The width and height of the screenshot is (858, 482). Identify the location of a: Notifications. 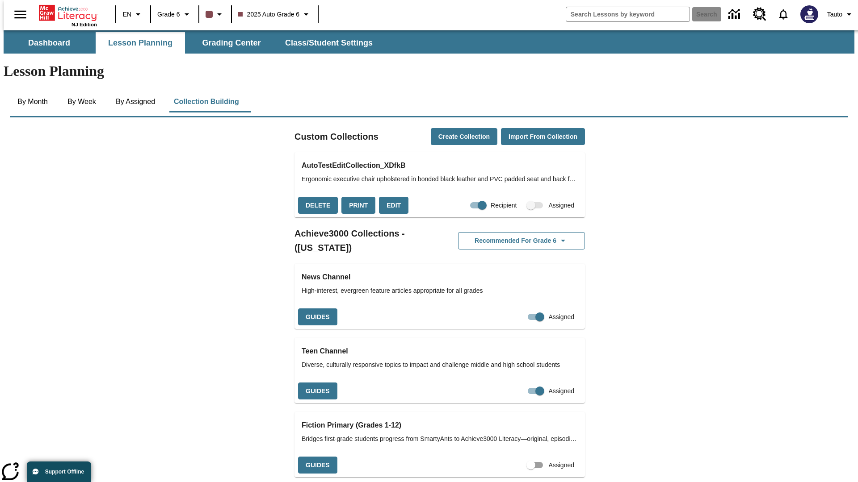
(783, 14).